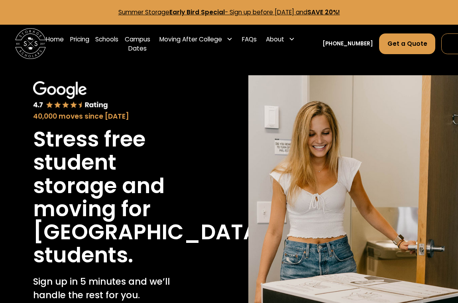  I want to click on strong: SAVE 20%!, so click(323, 12).